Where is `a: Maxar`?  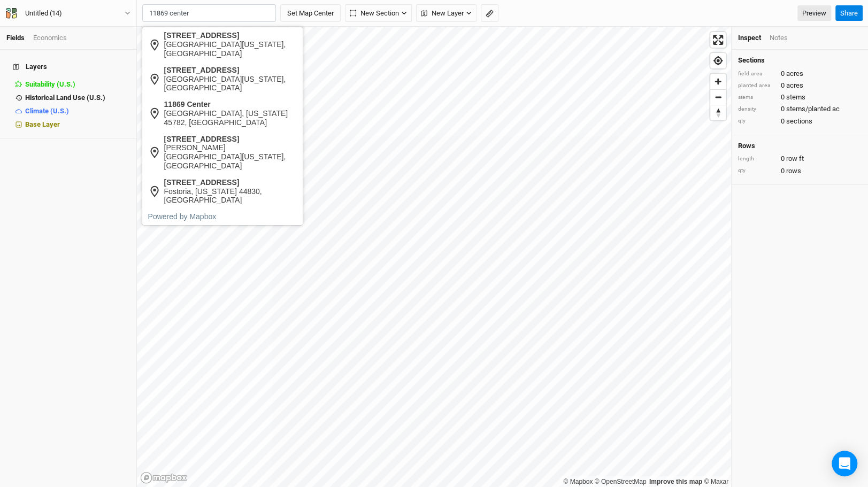
a: Maxar is located at coordinates (716, 482).